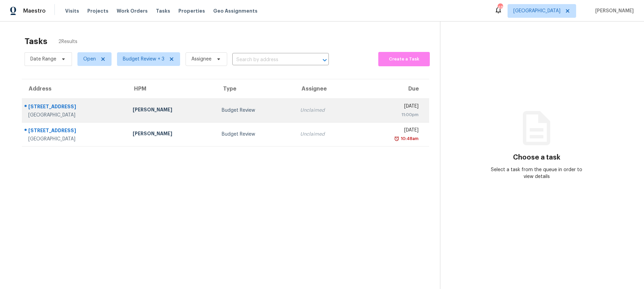  I want to click on span: Create a Task, so click(404, 59).